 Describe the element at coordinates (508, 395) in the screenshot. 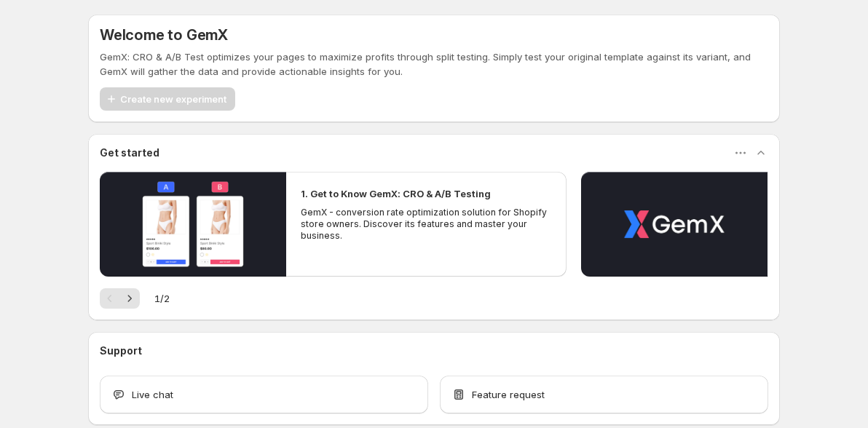

I see `span: Feature request` at that location.